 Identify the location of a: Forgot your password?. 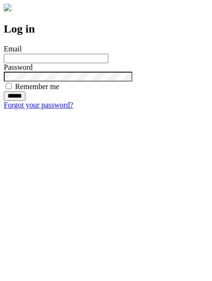
(38, 104).